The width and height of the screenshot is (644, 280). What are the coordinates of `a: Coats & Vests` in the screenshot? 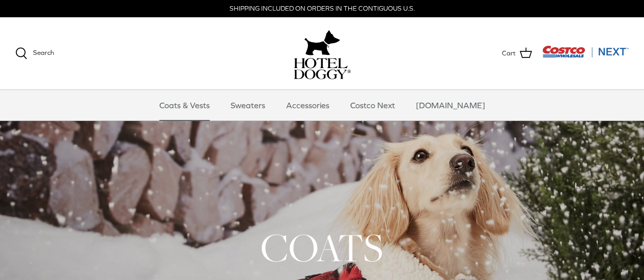 It's located at (184, 105).